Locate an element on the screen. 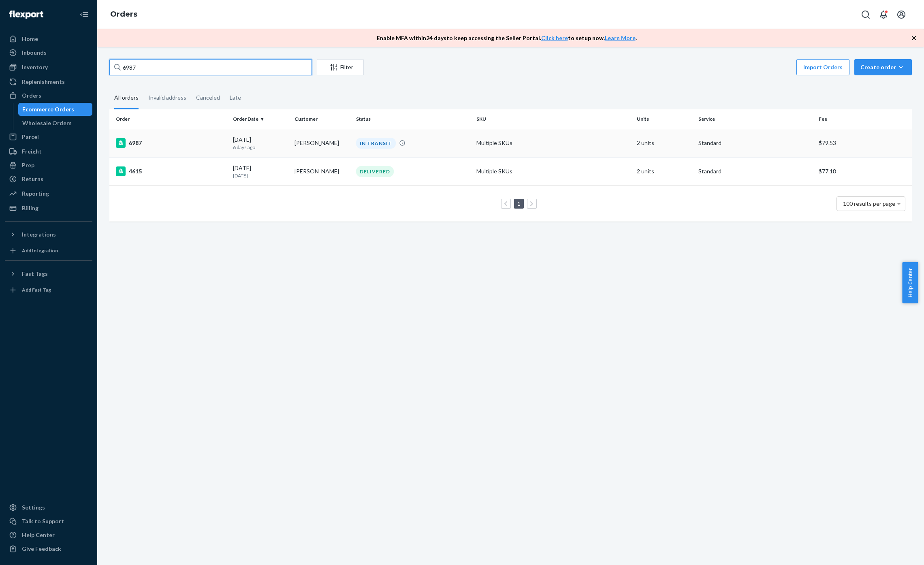 This screenshot has width=924, height=565. button: Fast Tags is located at coordinates (49, 274).